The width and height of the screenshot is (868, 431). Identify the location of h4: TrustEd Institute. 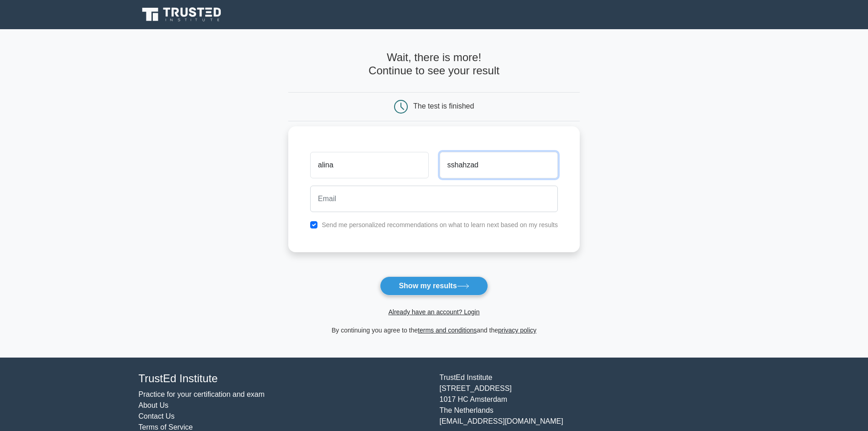
(284, 379).